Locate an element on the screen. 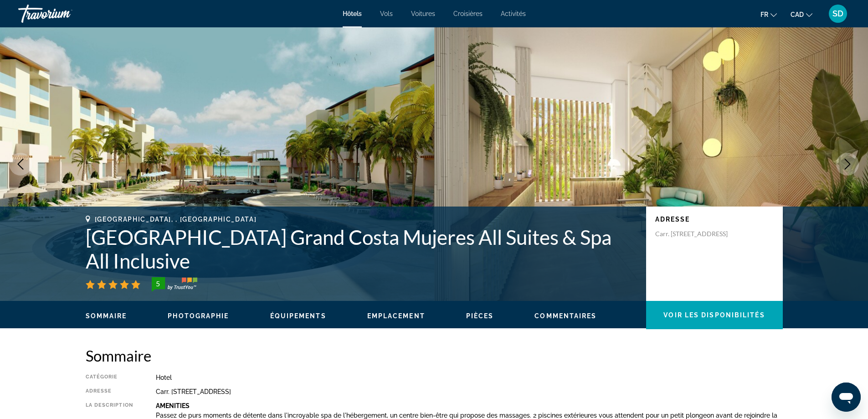 This screenshot has height=419, width=868. div: Hotel is located at coordinates (469, 378).